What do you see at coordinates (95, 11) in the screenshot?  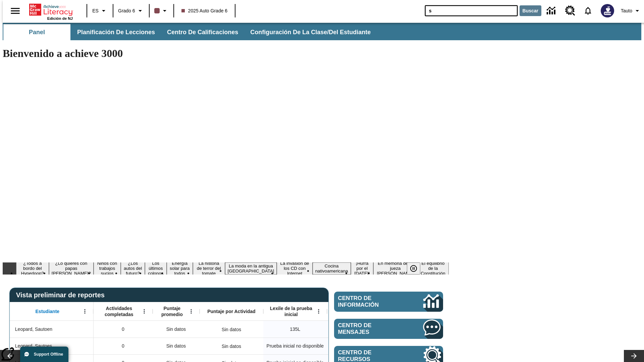 I see `span: ES` at bounding box center [95, 11].